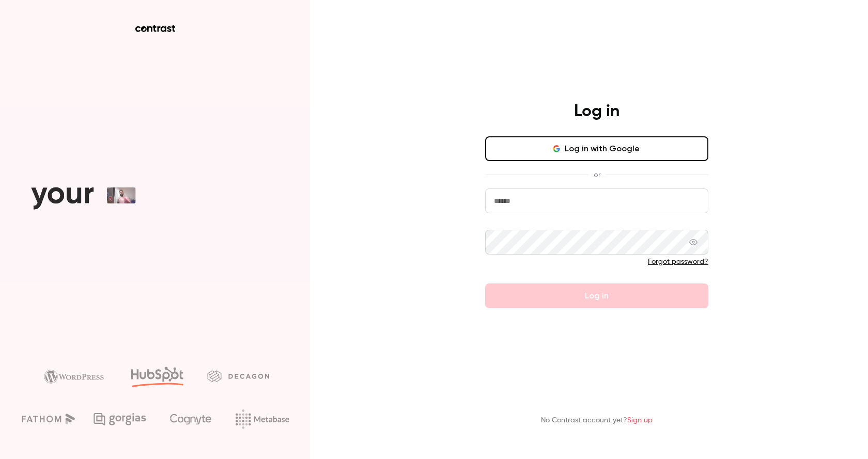 This screenshot has height=459, width=868. What do you see at coordinates (678, 262) in the screenshot?
I see `a: Forgot password?` at bounding box center [678, 262].